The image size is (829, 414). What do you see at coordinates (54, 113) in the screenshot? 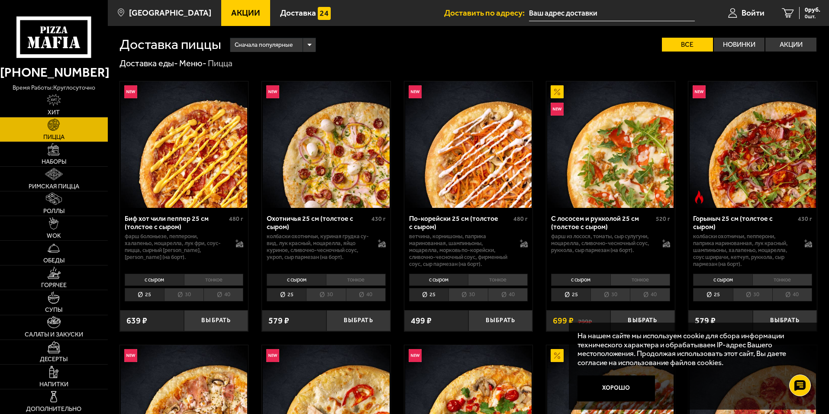
I see `span: Хит` at bounding box center [54, 113].